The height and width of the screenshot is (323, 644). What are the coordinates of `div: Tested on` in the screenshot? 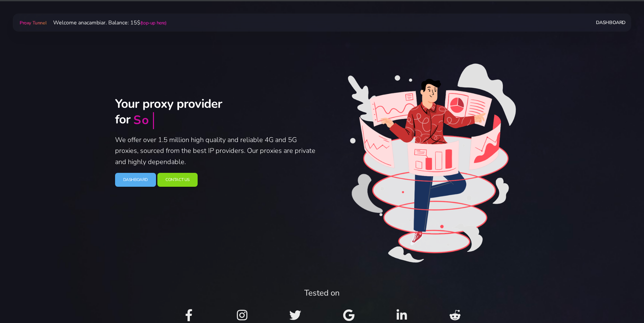 It's located at (322, 293).